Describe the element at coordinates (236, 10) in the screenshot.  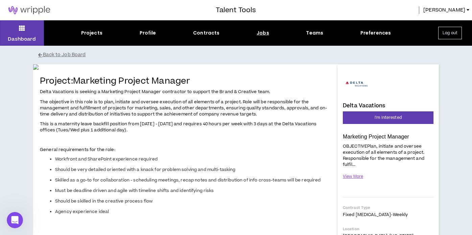
I see `h3: Talent Tools` at that location.